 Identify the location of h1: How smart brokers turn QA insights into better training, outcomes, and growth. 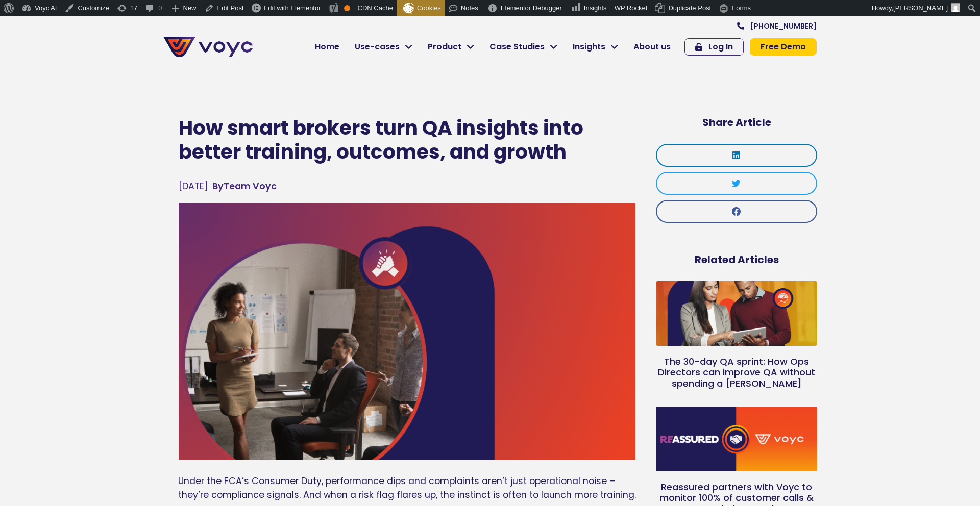
(407, 140).